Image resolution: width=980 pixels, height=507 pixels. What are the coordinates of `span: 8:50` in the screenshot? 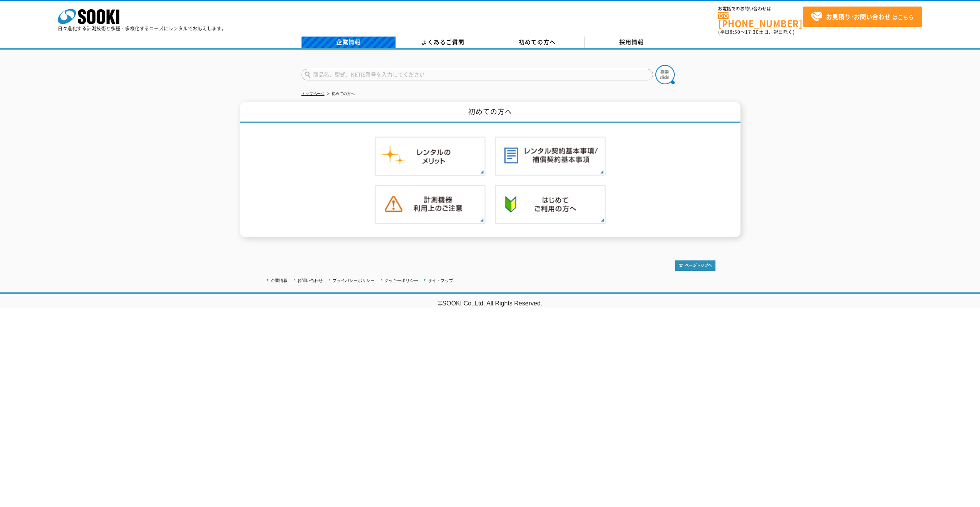 It's located at (735, 32).